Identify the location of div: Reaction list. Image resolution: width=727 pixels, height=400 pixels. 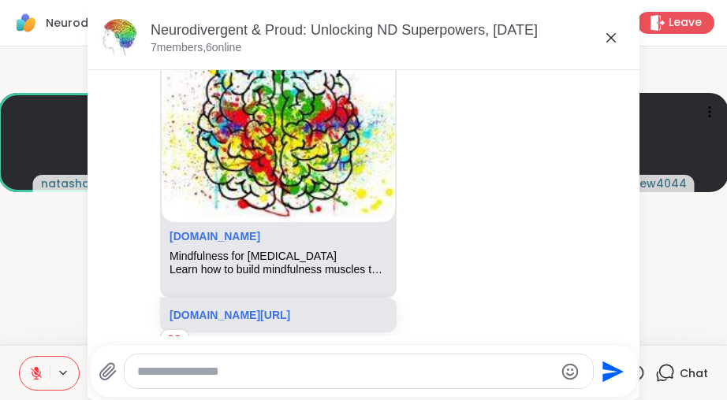
(174, 343).